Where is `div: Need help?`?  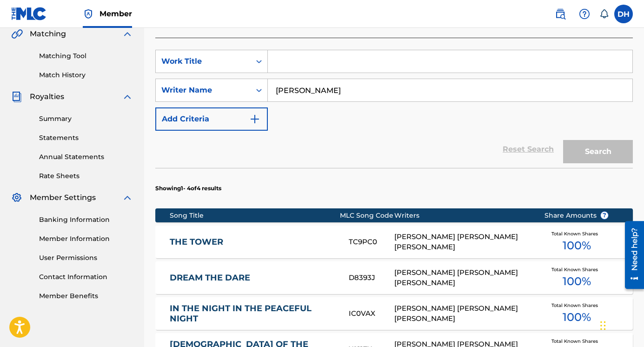
div: Need help? is located at coordinates (16, 32).